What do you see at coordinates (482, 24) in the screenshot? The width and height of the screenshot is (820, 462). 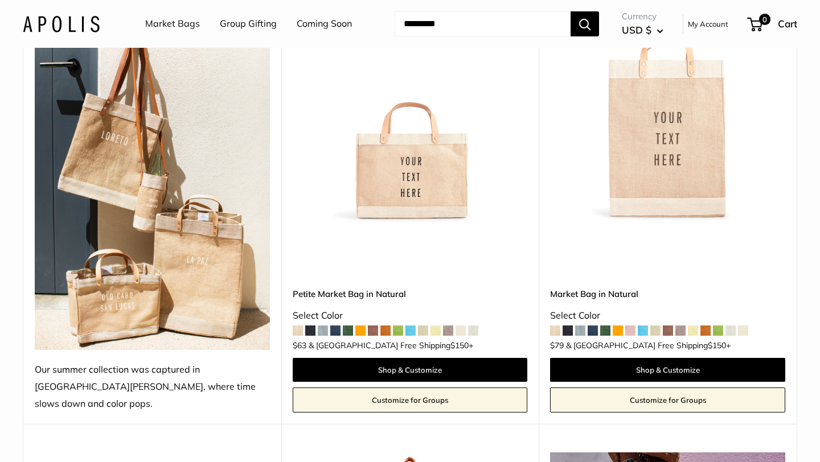 I see `input: Search...` at bounding box center [482, 24].